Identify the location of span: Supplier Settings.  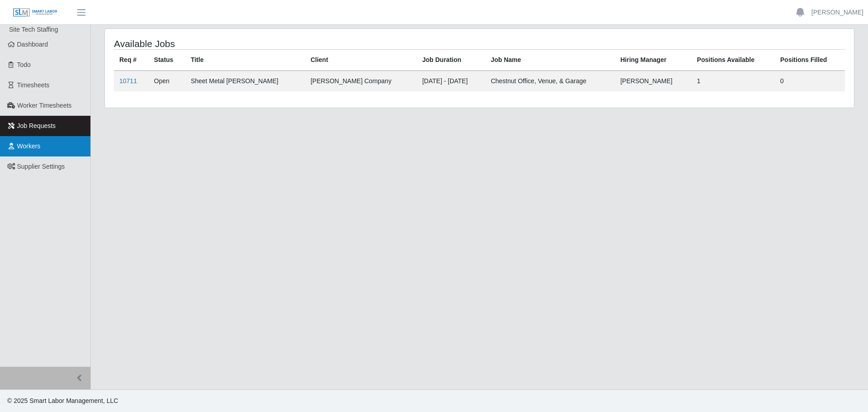
(41, 166).